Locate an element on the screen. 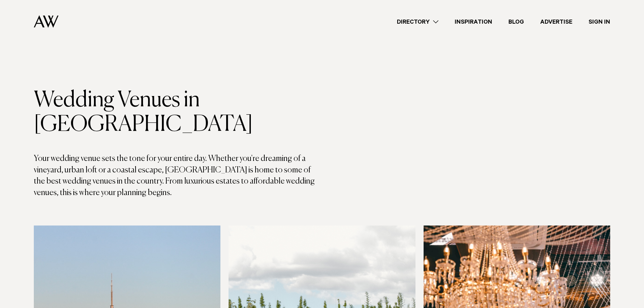  a: Inspiration is located at coordinates (473, 22).